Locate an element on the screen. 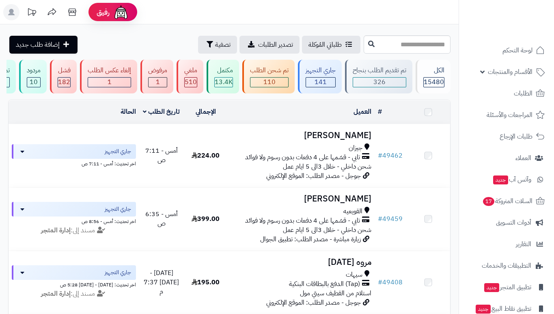 This screenshot has width=554, height=314. div: 326 is located at coordinates (380, 82).